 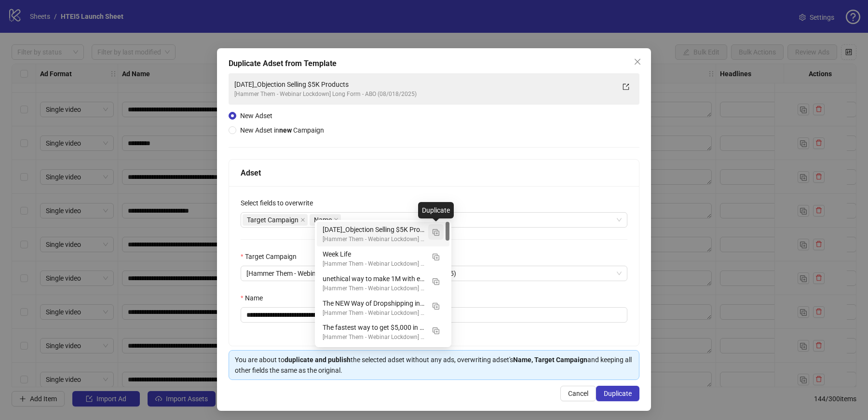 I want to click on label: Select fields to overwrite, so click(x=280, y=203).